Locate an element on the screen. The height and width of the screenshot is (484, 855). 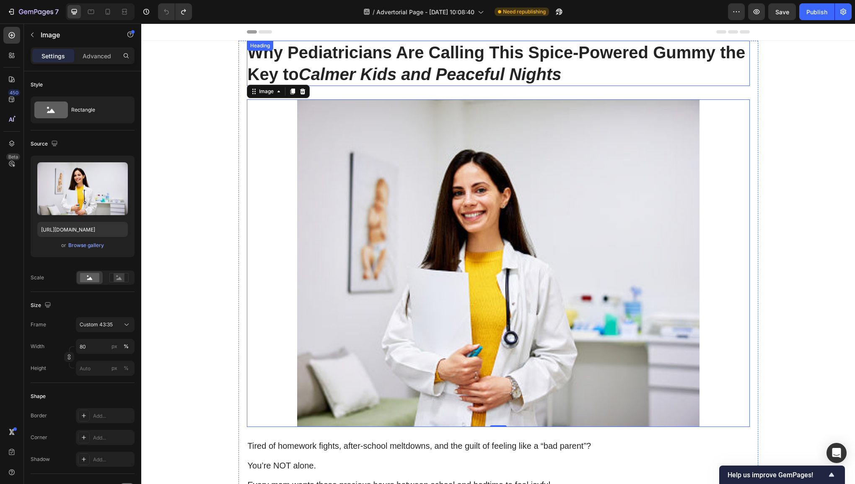
div: Image is located at coordinates (125, 68).